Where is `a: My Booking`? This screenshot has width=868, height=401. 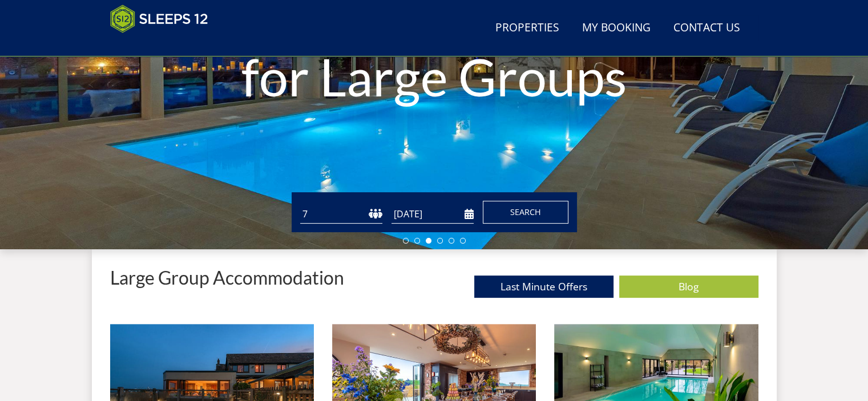
a: My Booking is located at coordinates (616, 28).